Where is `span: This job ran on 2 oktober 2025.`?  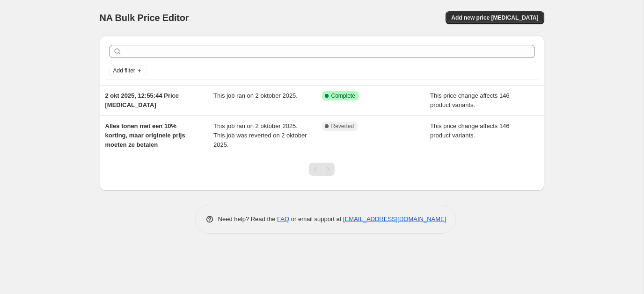
span: This job ran on 2 oktober 2025. is located at coordinates (256, 95).